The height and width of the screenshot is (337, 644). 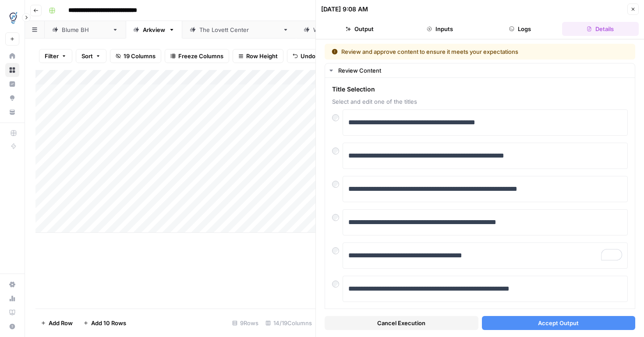 I want to click on button: Output, so click(x=359, y=29).